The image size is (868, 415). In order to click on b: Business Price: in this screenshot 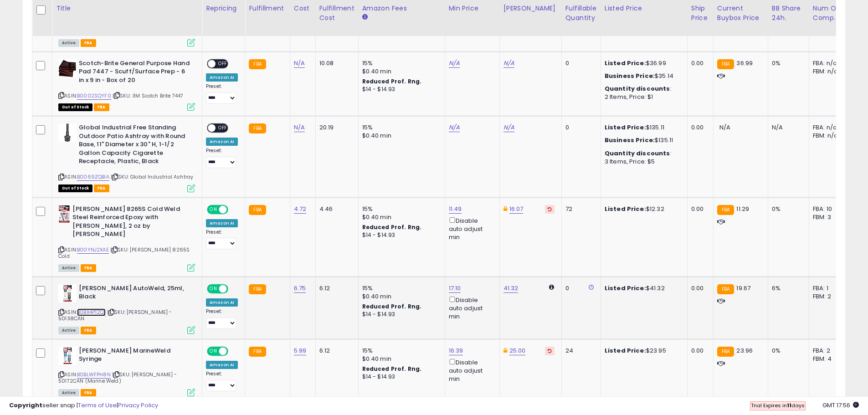, I will do `click(630, 140)`.